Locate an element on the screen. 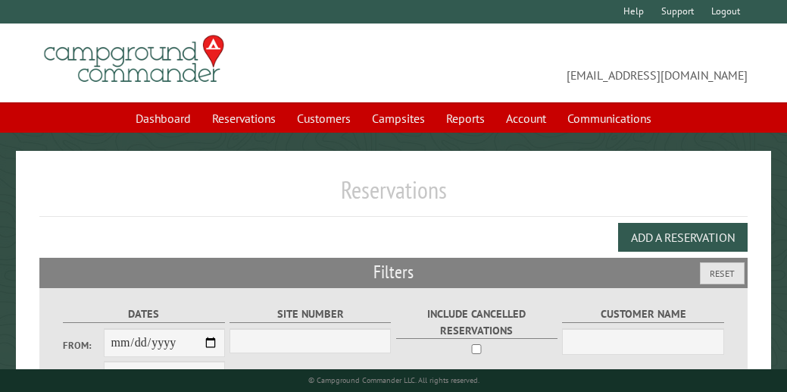  button: Add a Reservation is located at coordinates (683, 237).